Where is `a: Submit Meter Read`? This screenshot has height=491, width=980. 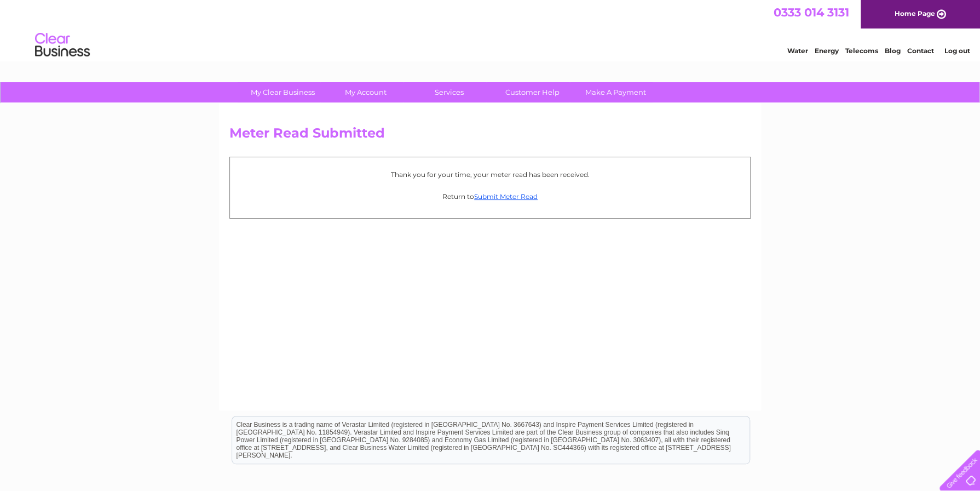 a: Submit Meter Read is located at coordinates (506, 196).